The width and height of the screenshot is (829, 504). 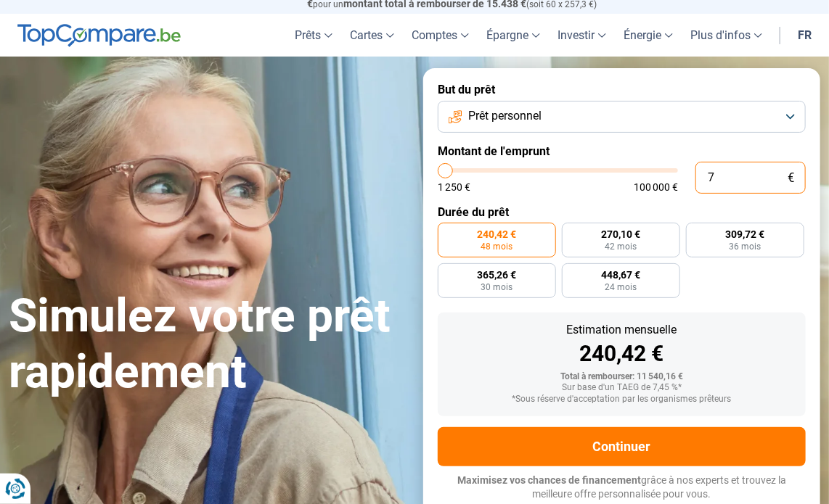 What do you see at coordinates (497, 247) in the screenshot?
I see `span: 48 mois` at bounding box center [497, 247].